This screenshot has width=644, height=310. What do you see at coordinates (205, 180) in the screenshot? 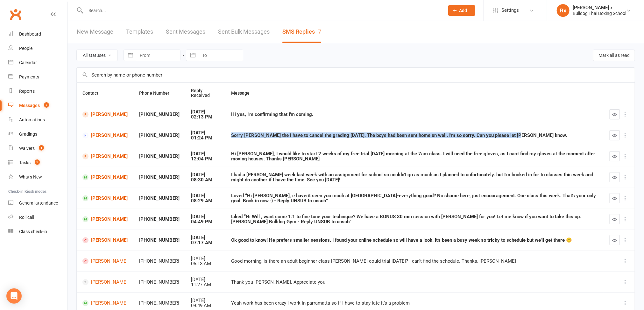
I see `div: 08:30 AM` at bounding box center [205, 180].